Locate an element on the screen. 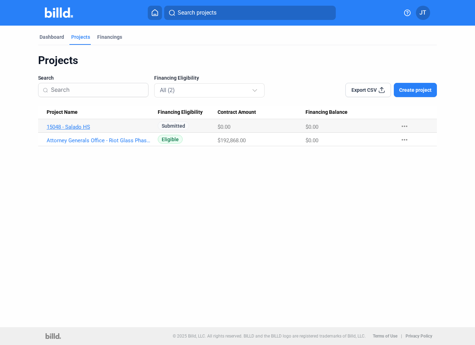 The height and width of the screenshot is (345, 475). b: Terms of Use is located at coordinates (385, 336).